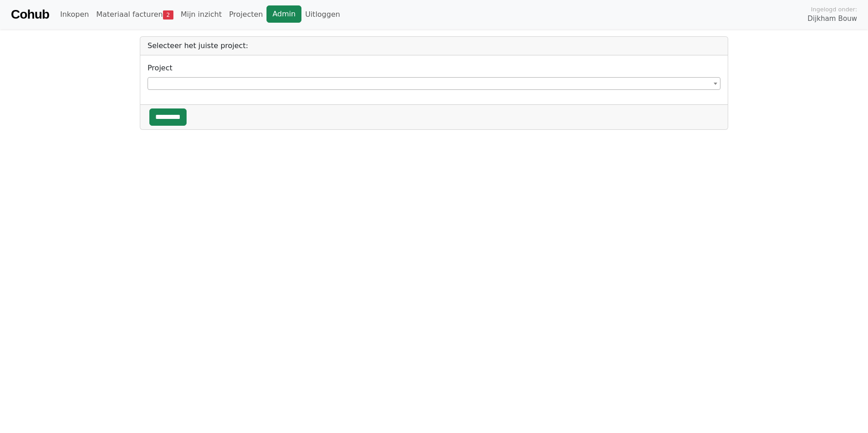 This screenshot has height=433, width=868. Describe the element at coordinates (74, 14) in the screenshot. I see `a: Inkopen` at that location.